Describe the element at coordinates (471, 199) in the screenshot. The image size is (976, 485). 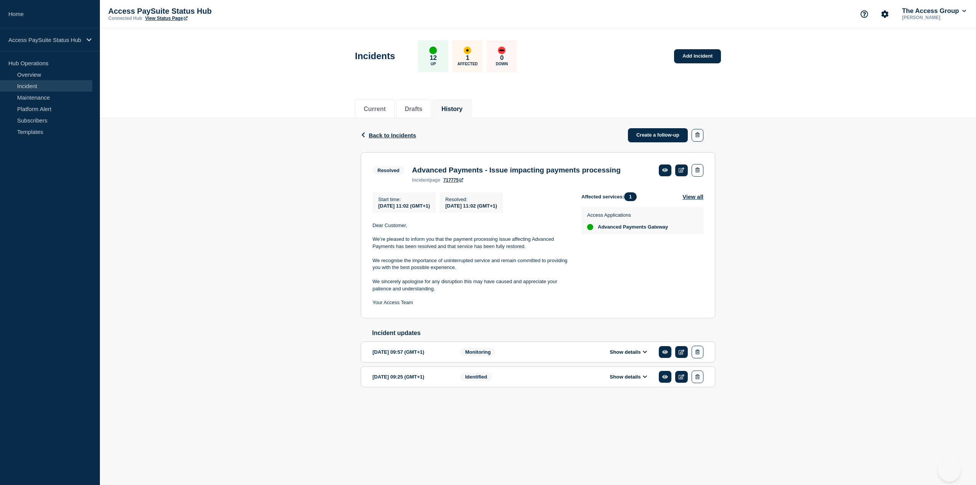
I see `p: Resolved :` at that location.